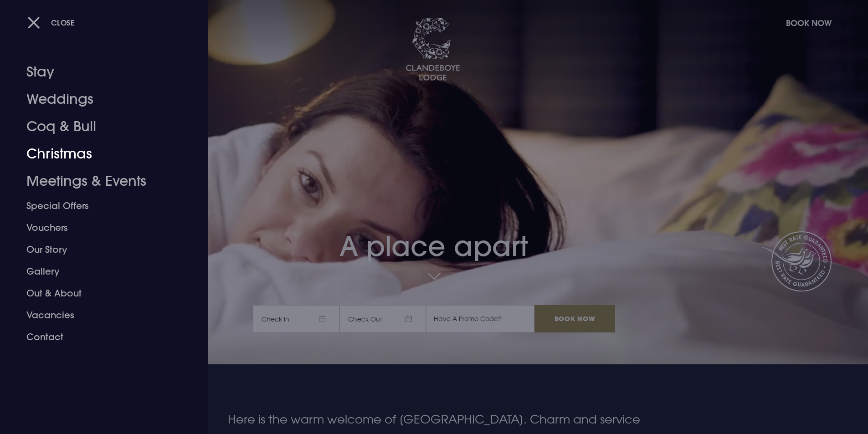  Describe the element at coordinates (51, 22) in the screenshot. I see `button: Close` at that location.